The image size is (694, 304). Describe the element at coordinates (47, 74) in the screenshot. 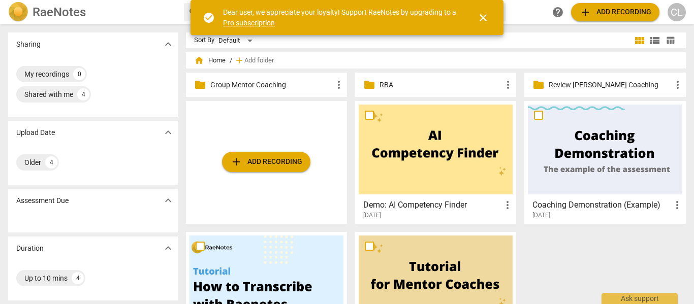

I see `div: My recordings` at that location.